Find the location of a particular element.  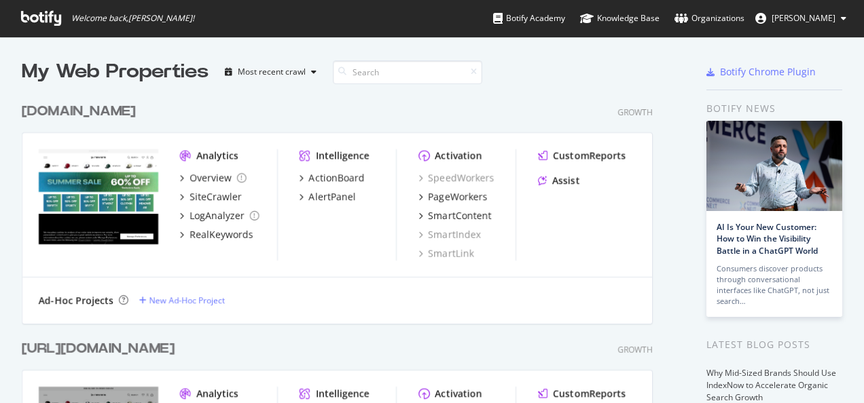

a: Assist is located at coordinates (558, 181).